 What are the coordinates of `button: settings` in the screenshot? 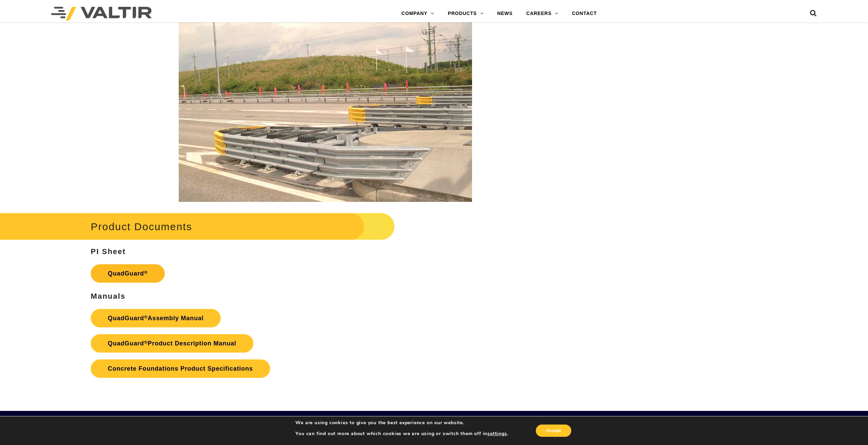 It's located at (498, 434).